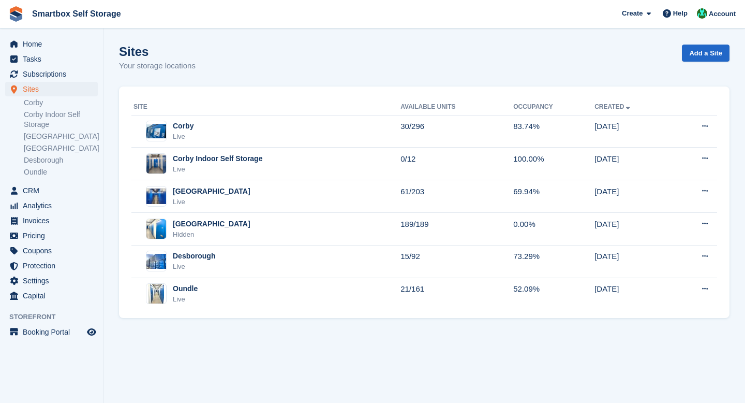 The image size is (745, 403). What do you see at coordinates (54, 206) in the screenshot?
I see `span: Analytics` at bounding box center [54, 206].